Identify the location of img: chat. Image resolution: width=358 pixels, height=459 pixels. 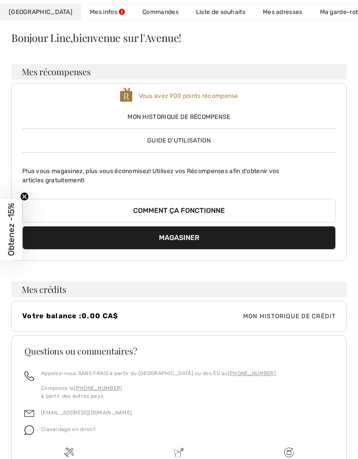
(29, 430).